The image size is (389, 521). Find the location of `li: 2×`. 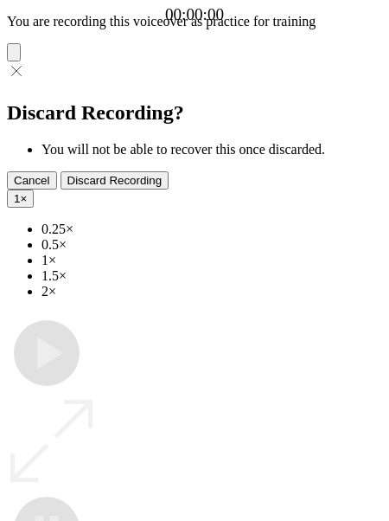

li: 2× is located at coordinates (212, 292).